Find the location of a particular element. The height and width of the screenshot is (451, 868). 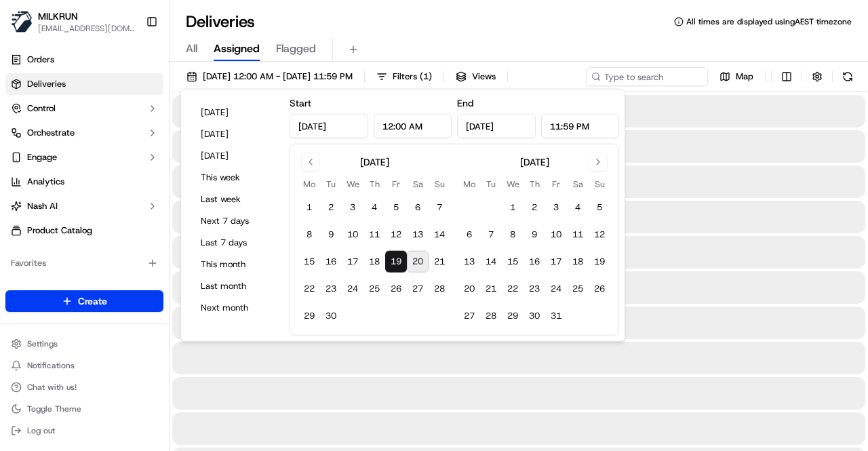

span: ( 1 ) is located at coordinates (426, 77).